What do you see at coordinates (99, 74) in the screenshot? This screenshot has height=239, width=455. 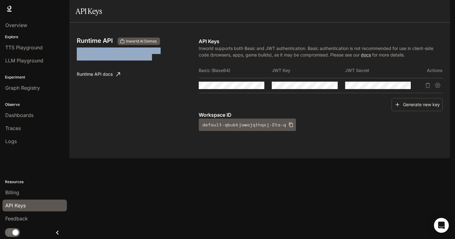 I see `a: Runtime API docs` at bounding box center [99, 74].